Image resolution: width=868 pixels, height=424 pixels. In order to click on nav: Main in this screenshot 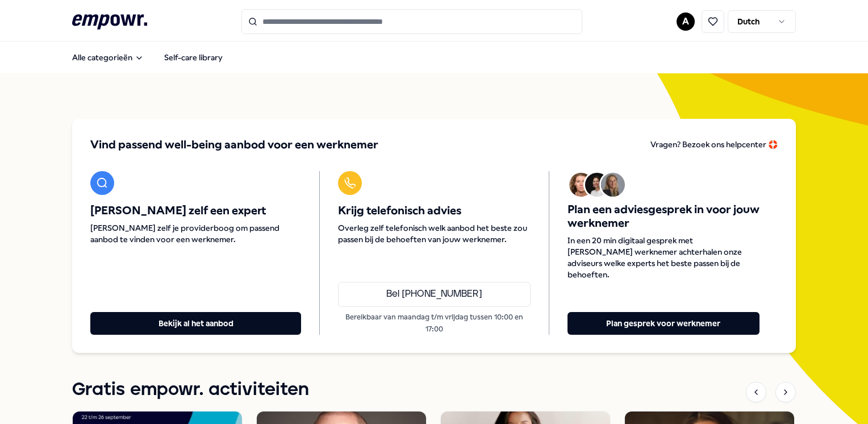, I will do `click(147, 57)`.